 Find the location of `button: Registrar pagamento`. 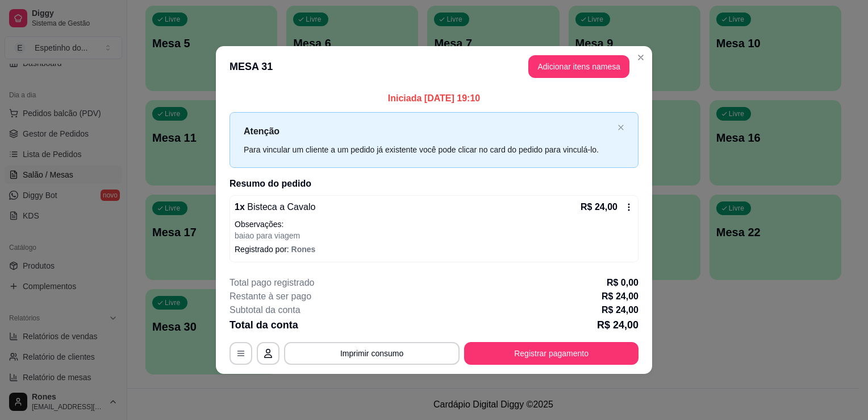

button: Registrar pagamento is located at coordinates (551, 353).